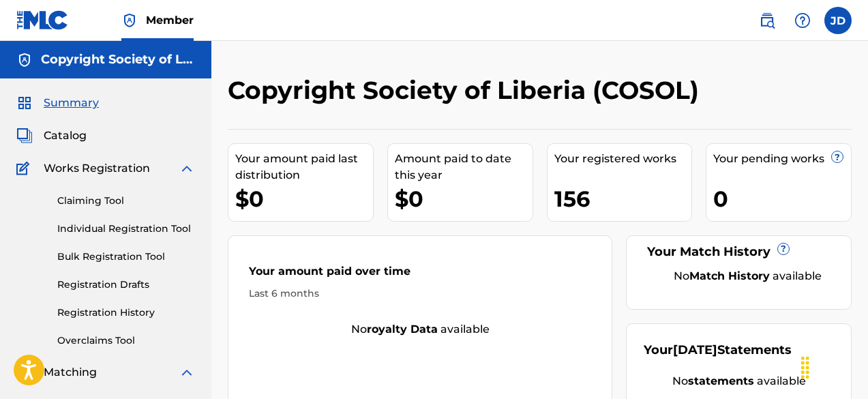 The width and height of the screenshot is (868, 399). Describe the element at coordinates (717, 350) in the screenshot. I see `div: Your Statements` at that location.